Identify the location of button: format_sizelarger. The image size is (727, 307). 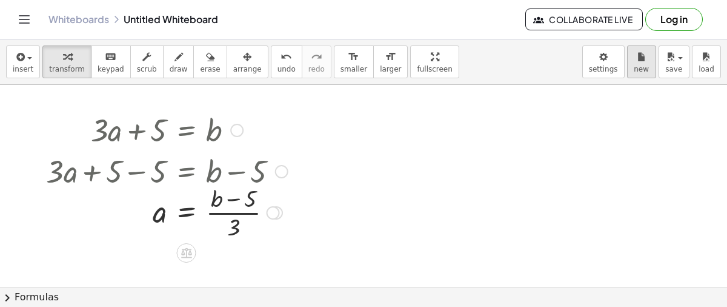
(390, 62).